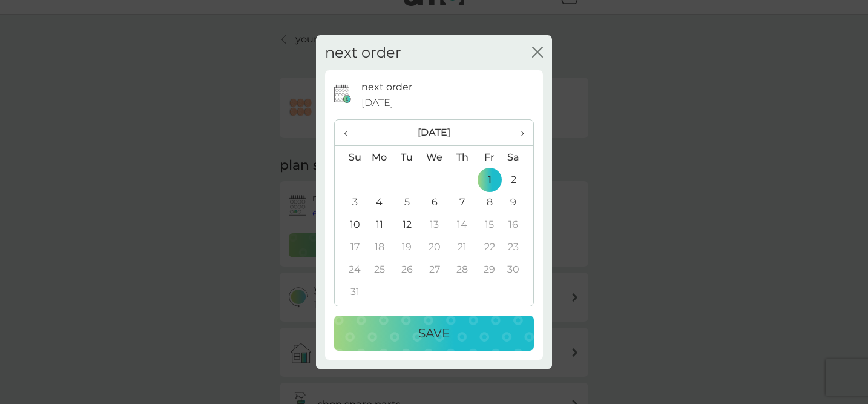 This screenshot has width=868, height=404. Describe the element at coordinates (434, 202) in the screenshot. I see `td: 6` at that location.